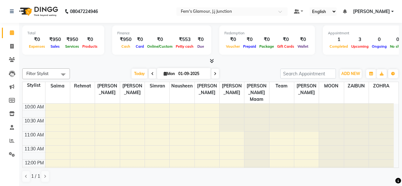 The width and height of the screenshot is (402, 186). I want to click on div: 0, so click(379, 39).